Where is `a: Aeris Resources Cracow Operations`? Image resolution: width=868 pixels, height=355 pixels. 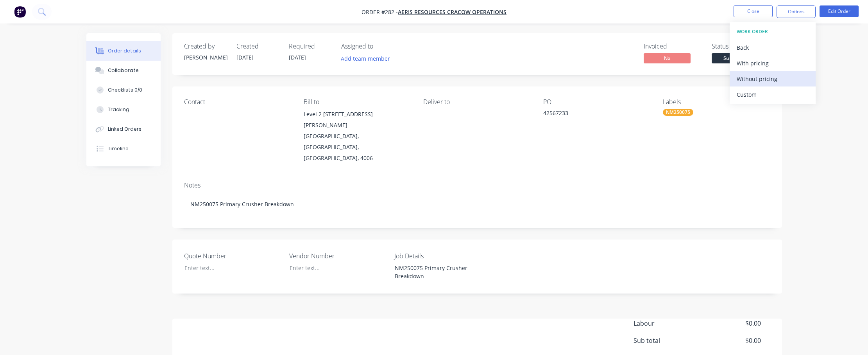 a: Aeris Resources Cracow Operations is located at coordinates (452, 12).